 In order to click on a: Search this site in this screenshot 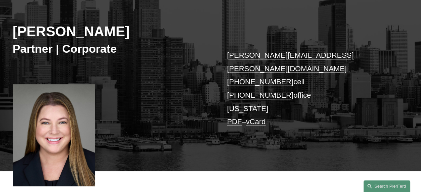, I will do `click(387, 186)`.